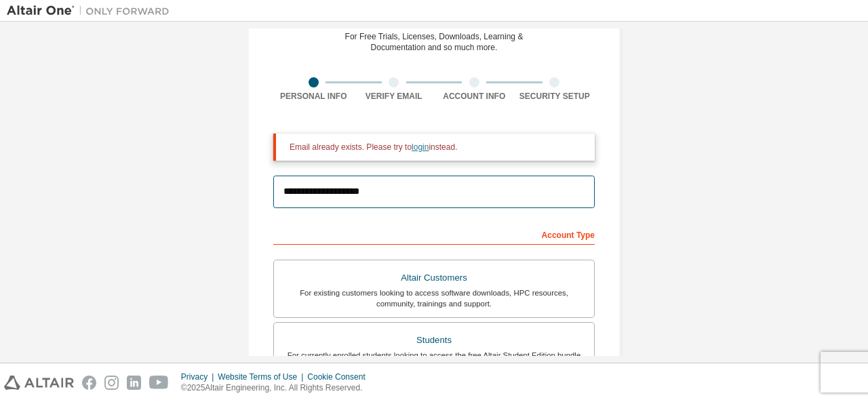 The width and height of the screenshot is (868, 402). What do you see at coordinates (434, 361) in the screenshot?
I see `div: For currently enrolled students looking to access the free Altair Student Edition bundle and all ...` at bounding box center [434, 361].